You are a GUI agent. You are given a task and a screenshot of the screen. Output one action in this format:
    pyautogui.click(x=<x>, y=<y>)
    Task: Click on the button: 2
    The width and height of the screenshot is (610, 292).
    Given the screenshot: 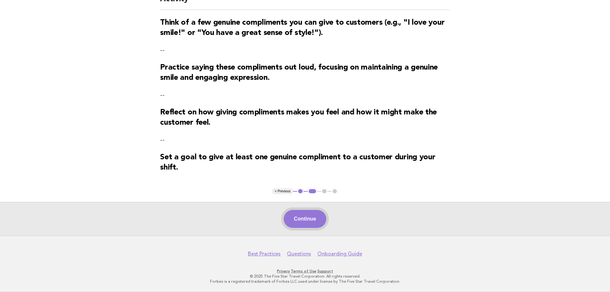 What is the action you would take?
    pyautogui.click(x=312, y=191)
    